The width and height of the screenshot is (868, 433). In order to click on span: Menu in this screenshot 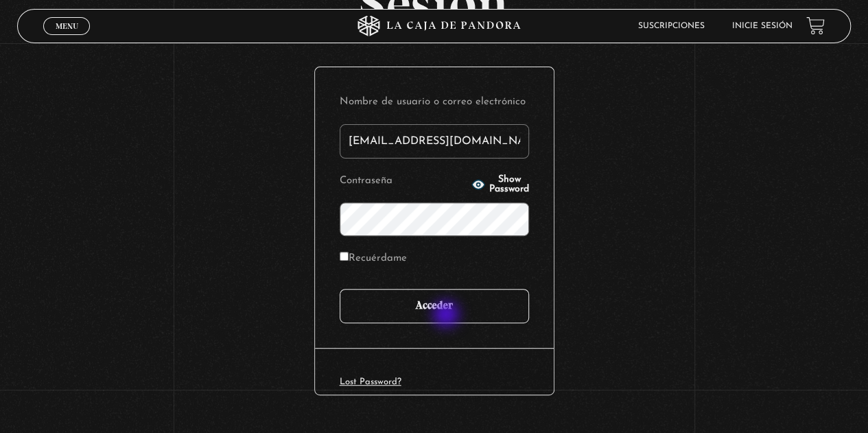, I will do `click(66, 26)`.